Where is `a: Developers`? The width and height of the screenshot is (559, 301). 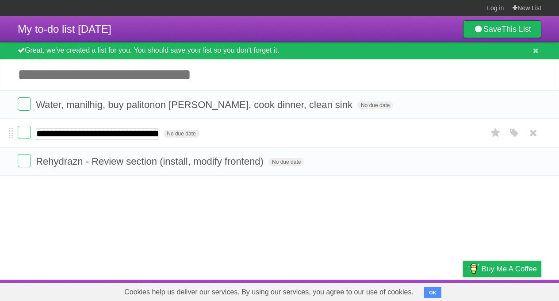
a: Developers is located at coordinates (392, 290).